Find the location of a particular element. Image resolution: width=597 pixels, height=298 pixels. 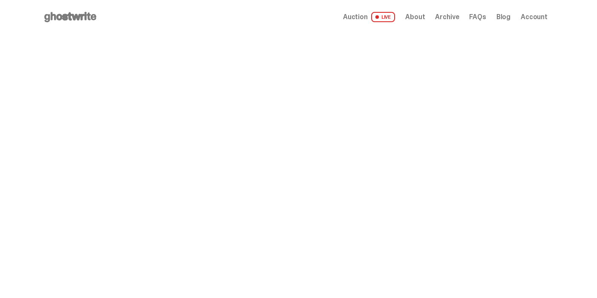

a: Auction LIVE is located at coordinates (369, 17).